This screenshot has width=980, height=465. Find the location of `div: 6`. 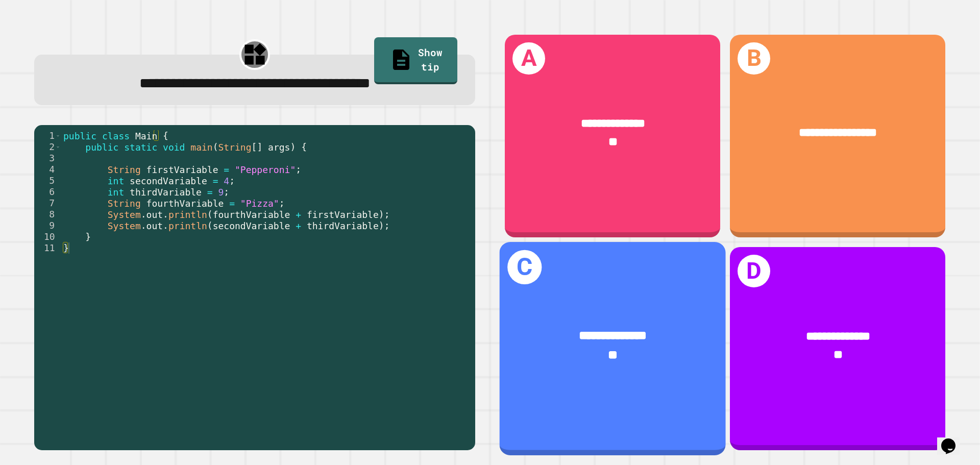

div: 6 is located at coordinates (47, 192).